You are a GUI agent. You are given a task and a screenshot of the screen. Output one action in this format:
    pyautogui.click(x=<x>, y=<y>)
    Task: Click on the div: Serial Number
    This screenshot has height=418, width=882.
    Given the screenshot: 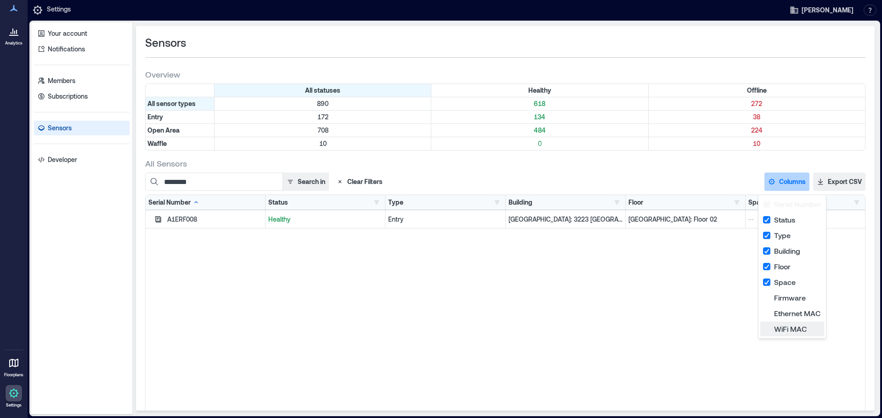 What is the action you would take?
    pyautogui.click(x=174, y=203)
    